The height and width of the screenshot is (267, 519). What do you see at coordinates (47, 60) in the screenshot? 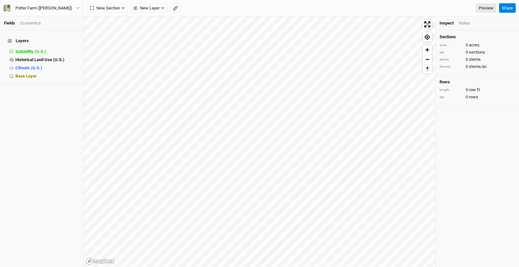
I see `div: Historical Land Use (U.S.)` at bounding box center [47, 60].